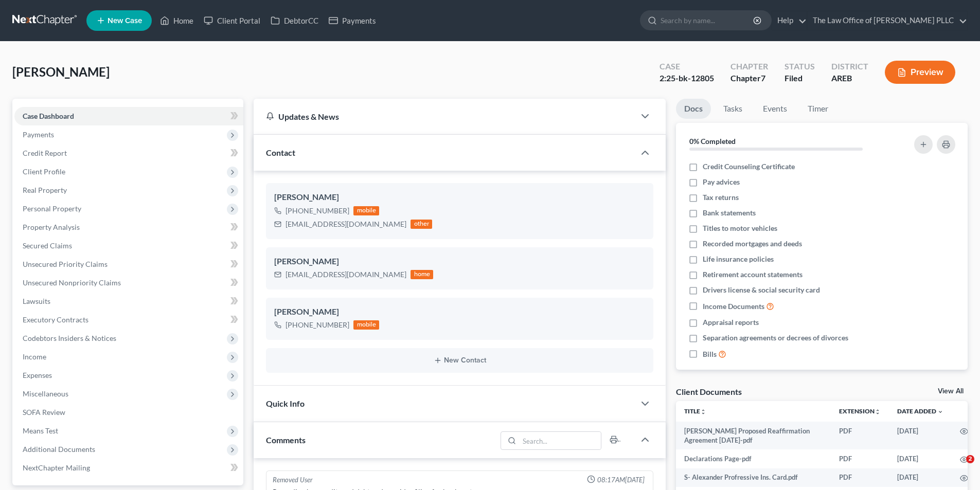  What do you see at coordinates (753, 459) in the screenshot?
I see `td: Declarations Page-pdf` at bounding box center [753, 459].